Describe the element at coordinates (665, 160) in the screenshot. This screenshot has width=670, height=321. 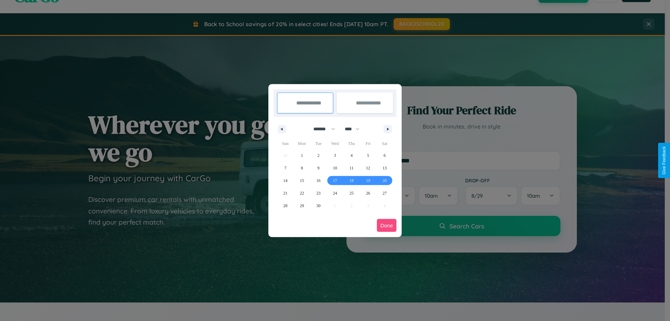
I see `div: Give Feedback` at that location.